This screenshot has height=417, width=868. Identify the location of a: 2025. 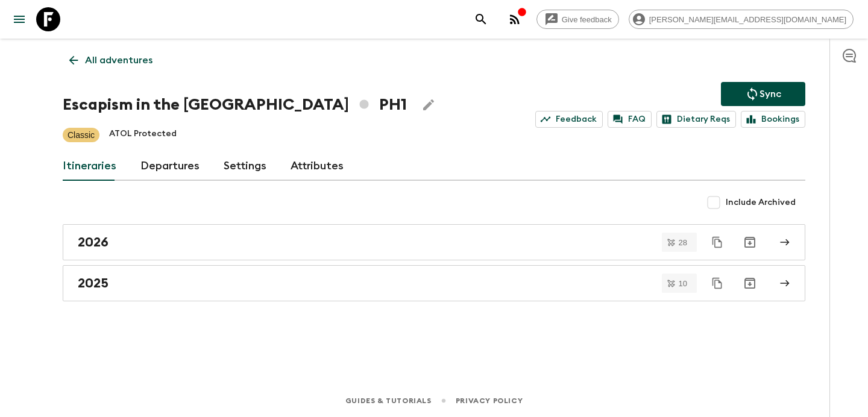
(434, 283).